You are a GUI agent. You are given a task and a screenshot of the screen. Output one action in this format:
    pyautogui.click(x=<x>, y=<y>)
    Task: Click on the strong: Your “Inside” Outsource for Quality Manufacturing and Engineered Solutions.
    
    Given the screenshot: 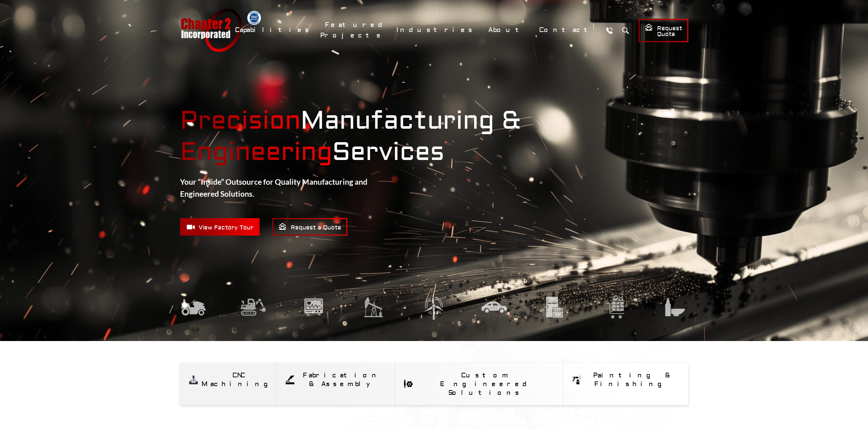 What is the action you would take?
    pyautogui.click(x=274, y=187)
    